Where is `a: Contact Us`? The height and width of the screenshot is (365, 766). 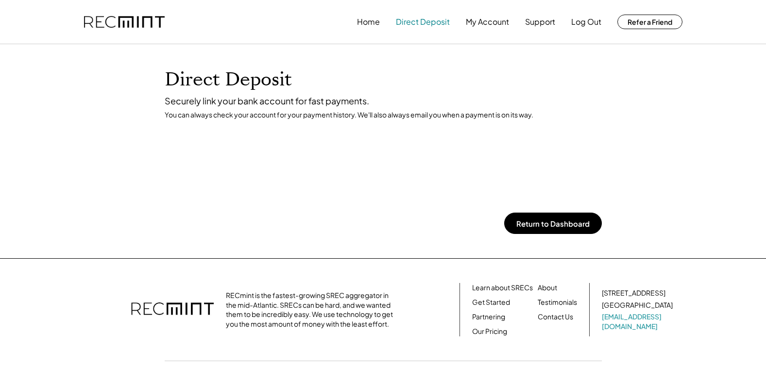
a: Contact Us is located at coordinates (555, 317).